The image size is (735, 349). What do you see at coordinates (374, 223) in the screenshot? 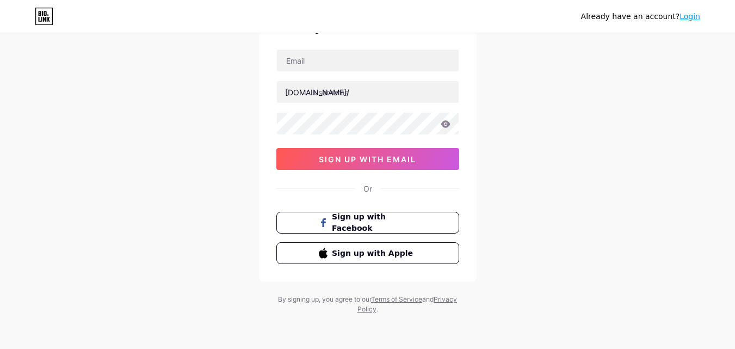
I see `span: Sign up with Facebook` at bounding box center [374, 223].